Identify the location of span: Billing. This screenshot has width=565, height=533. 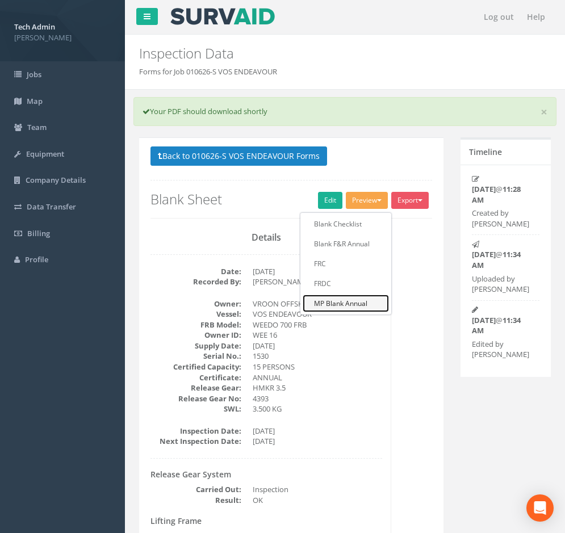
(39, 233).